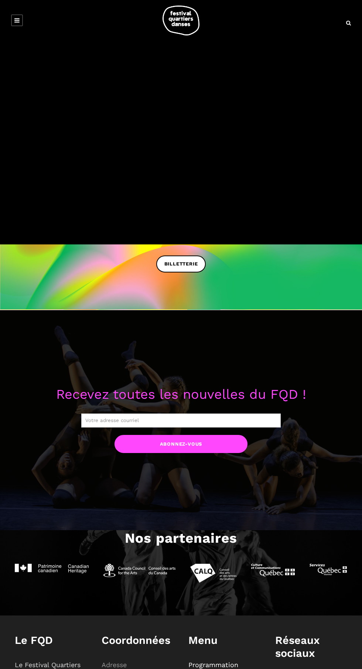 The width and height of the screenshot is (362, 669). I want to click on img: Patrimoine Canadien, so click(52, 569).